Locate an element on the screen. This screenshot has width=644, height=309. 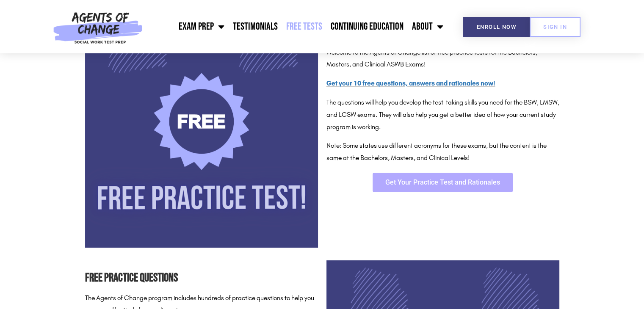
a: About is located at coordinates (428, 27).